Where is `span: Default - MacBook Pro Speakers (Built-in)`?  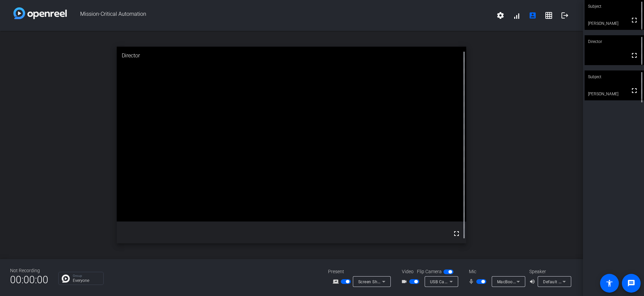
span: Default - MacBook Pro Speakers (Built-in) is located at coordinates (583, 282).